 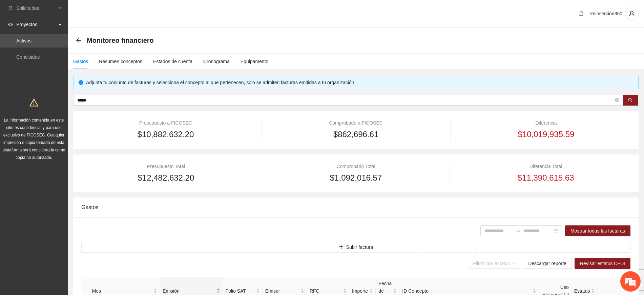 I want to click on span: $1,092,016.57, so click(x=356, y=178).